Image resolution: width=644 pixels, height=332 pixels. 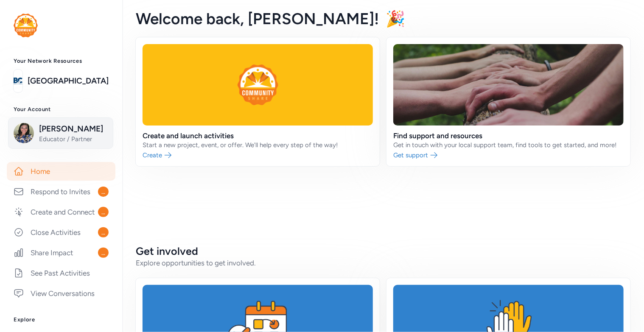 I want to click on a: Home, so click(x=61, y=171).